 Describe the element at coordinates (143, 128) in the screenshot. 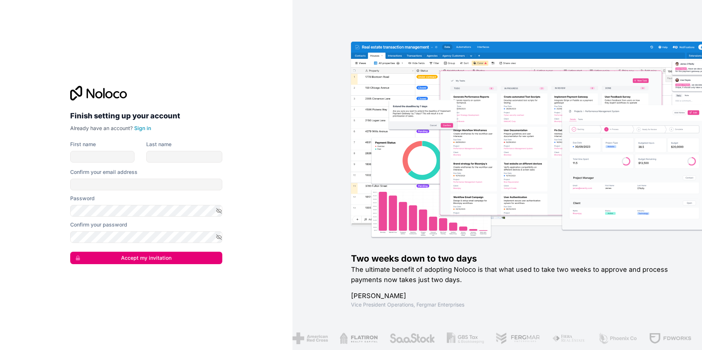

I see `a: Sign in` at that location.